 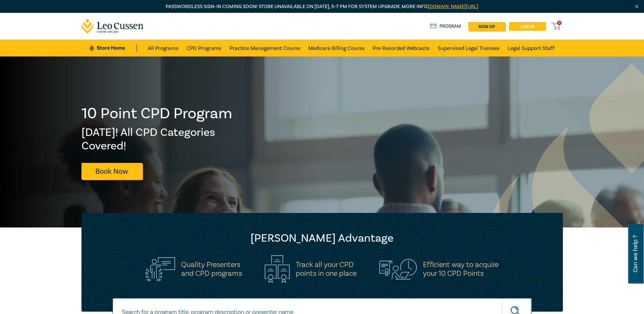 I want to click on div: Close, so click(x=637, y=6).